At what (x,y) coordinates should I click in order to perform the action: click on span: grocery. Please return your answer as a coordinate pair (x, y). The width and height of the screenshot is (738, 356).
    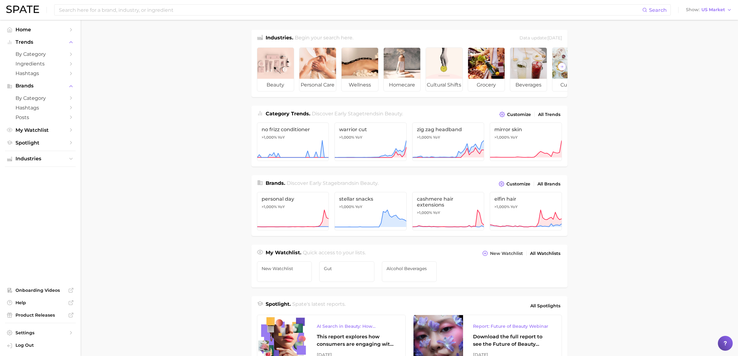
    Looking at the image, I should click on (486, 85).